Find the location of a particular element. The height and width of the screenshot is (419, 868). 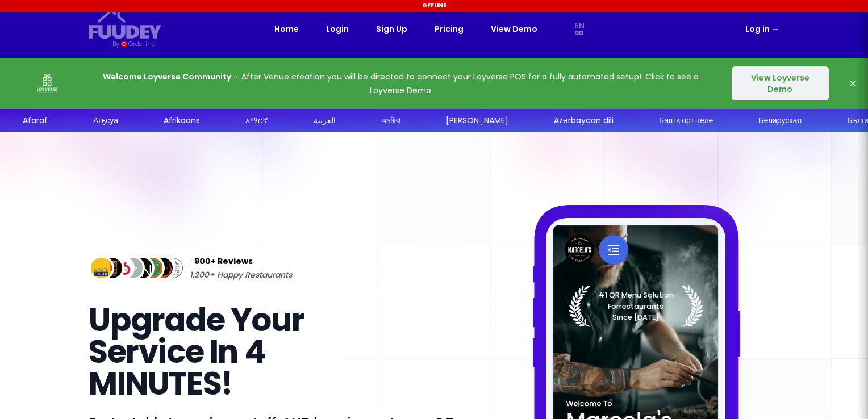

a: Login is located at coordinates (337, 29).